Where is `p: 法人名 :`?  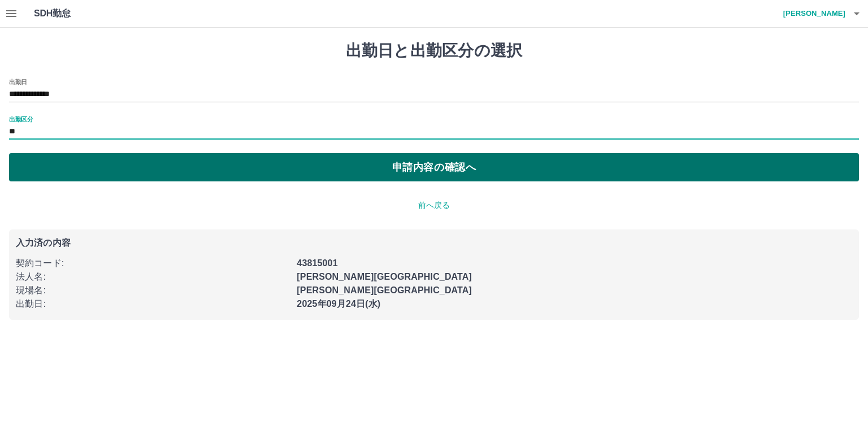 p: 法人名 : is located at coordinates (153, 277).